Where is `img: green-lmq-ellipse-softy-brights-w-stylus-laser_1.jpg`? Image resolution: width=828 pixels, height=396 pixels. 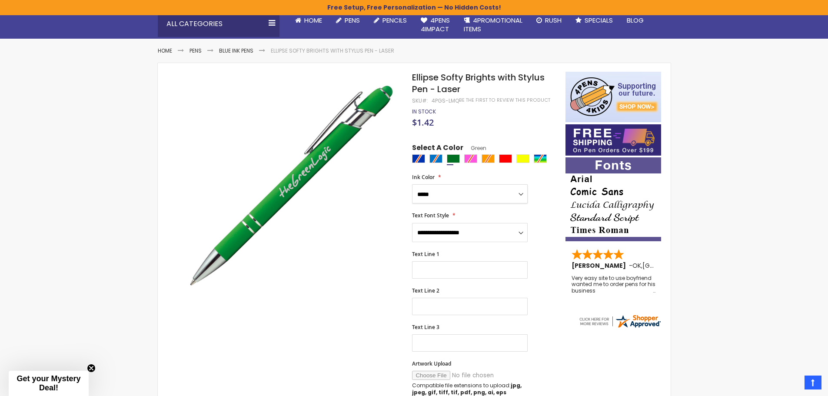
img: green-lmq-ellipse-softy-brights-w-stylus-laser_1.jpg is located at coordinates (288, 183).